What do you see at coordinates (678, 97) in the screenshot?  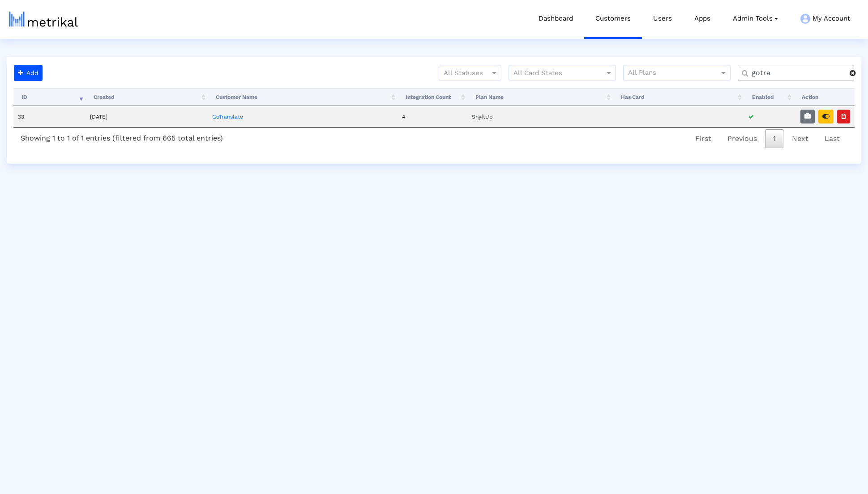 I see `th: Has Card: activate to sort column ascending` at bounding box center [678, 97].